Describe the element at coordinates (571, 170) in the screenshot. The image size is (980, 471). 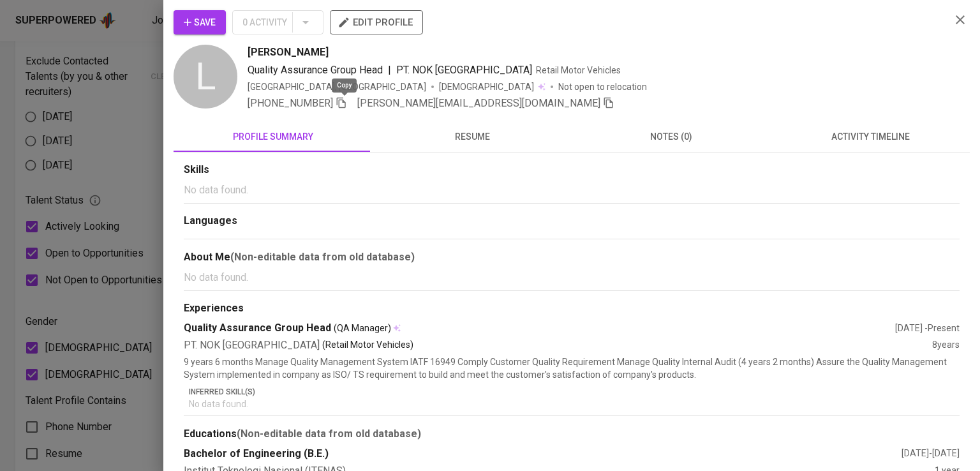
I see `div: Skills` at that location.